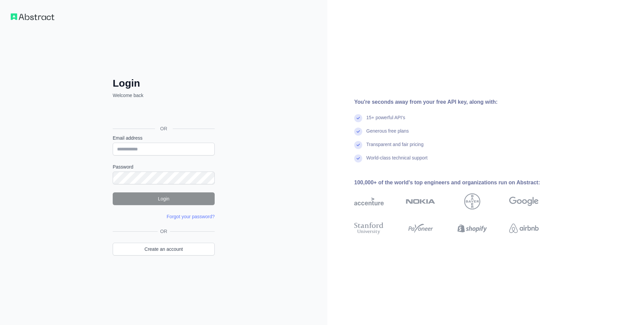  Describe the element at coordinates (421, 201) in the screenshot. I see `img: nokia` at that location.